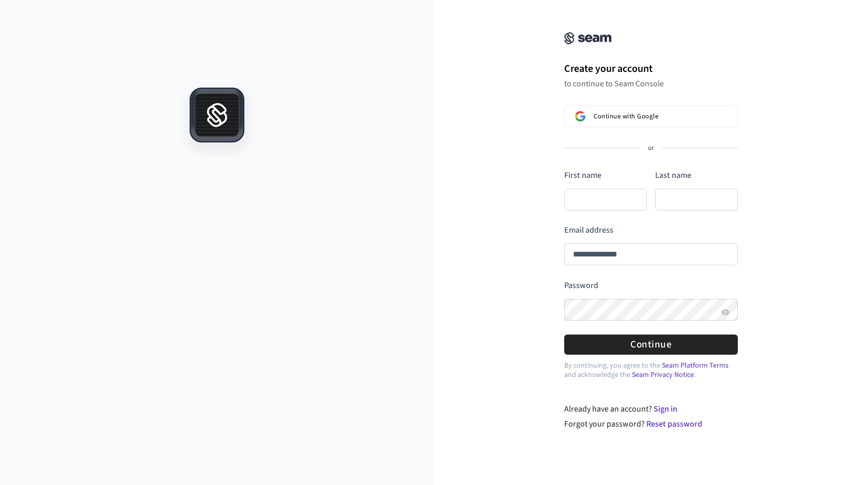 This screenshot has height=485, width=868. Describe the element at coordinates (673, 175) in the screenshot. I see `label: Last name` at that location.